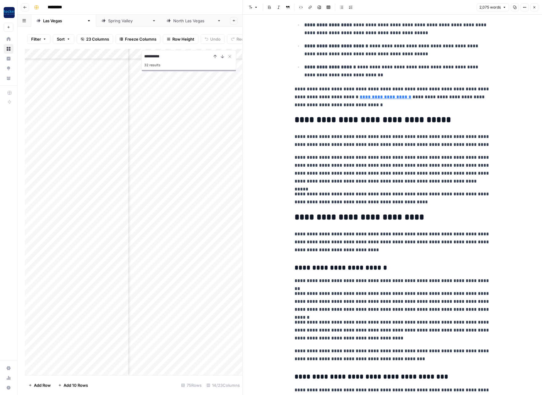 The width and height of the screenshot is (542, 395). What do you see at coordinates (9, 39) in the screenshot?
I see `a: Home` at bounding box center [9, 39].